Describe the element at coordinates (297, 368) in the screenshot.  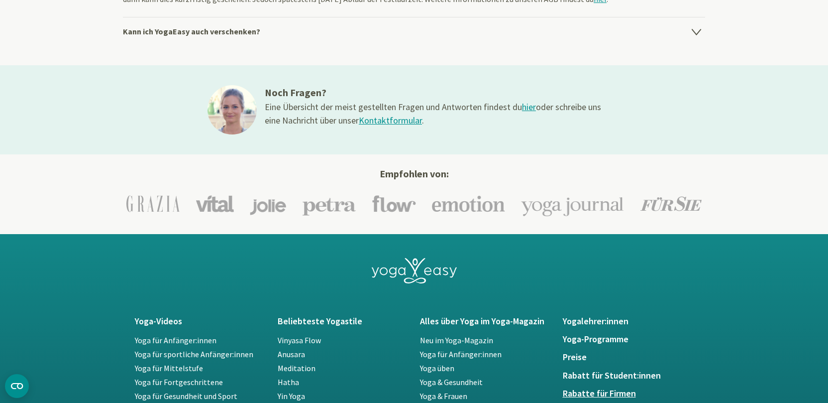
I see `a: Meditation` at that location.